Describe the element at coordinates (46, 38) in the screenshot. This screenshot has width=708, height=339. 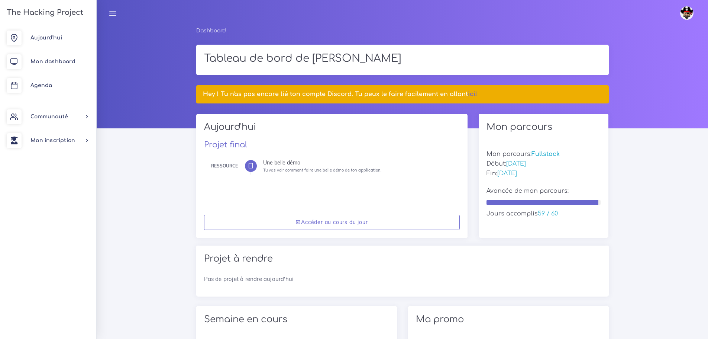
I see `span: Aujourd'hui` at that location.